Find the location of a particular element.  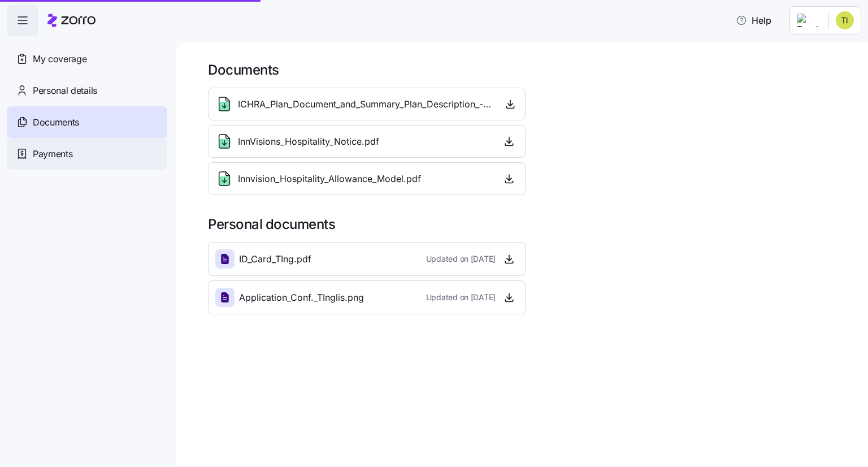

img: Employer logo is located at coordinates (808, 20).